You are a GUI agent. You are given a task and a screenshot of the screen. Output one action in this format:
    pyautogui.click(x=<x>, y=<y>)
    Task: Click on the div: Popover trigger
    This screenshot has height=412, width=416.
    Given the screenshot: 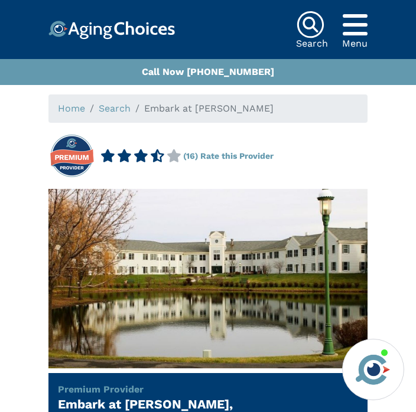 What is the action you would take?
    pyautogui.click(x=355, y=25)
    